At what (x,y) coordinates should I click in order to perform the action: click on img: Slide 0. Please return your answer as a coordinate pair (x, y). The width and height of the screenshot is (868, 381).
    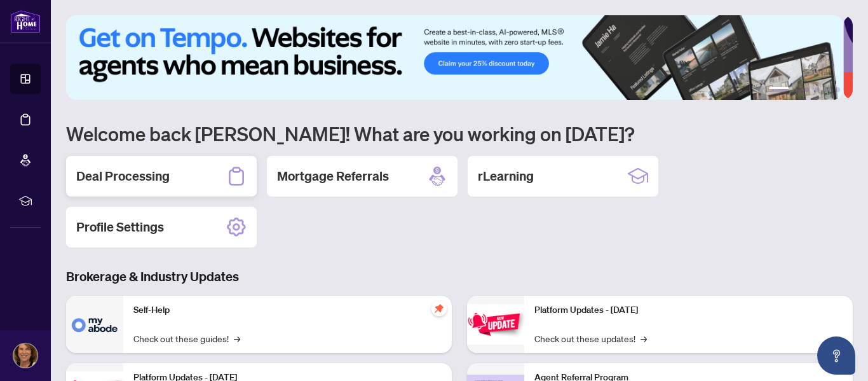
    Looking at the image, I should click on (455, 57).